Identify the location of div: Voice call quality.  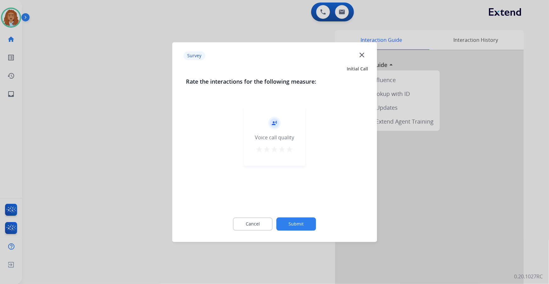
(274, 138).